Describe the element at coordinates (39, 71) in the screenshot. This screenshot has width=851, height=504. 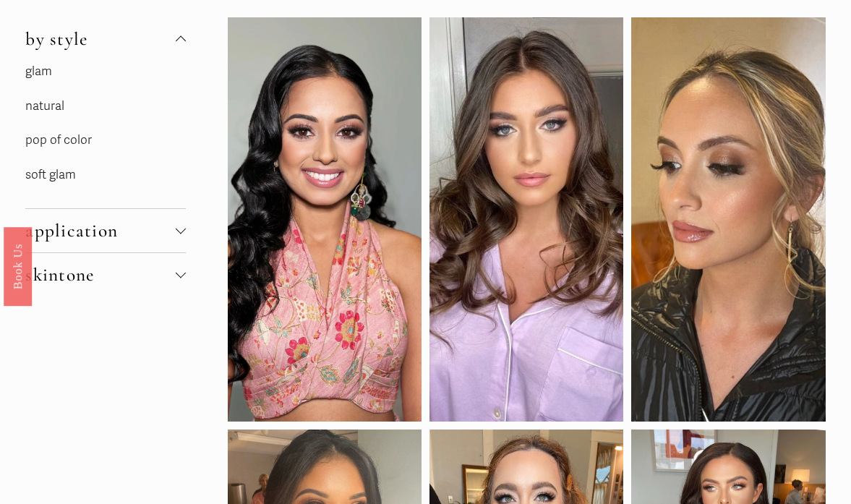
I see `a: glam` at that location.